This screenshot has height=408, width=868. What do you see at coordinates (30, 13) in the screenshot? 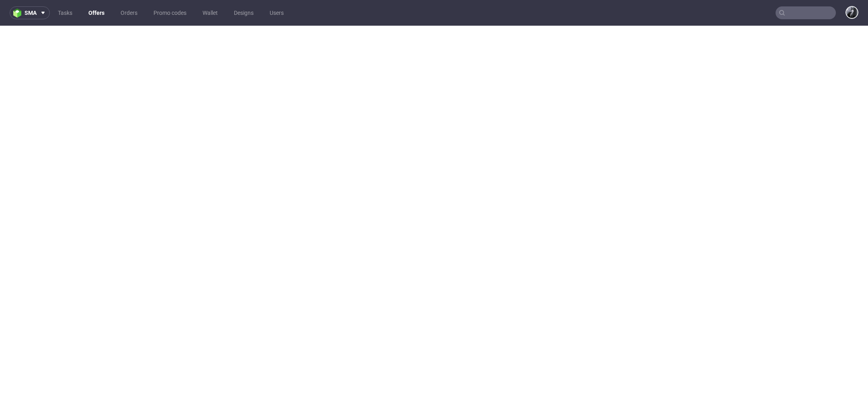
I see `button: sma` at bounding box center [30, 13].